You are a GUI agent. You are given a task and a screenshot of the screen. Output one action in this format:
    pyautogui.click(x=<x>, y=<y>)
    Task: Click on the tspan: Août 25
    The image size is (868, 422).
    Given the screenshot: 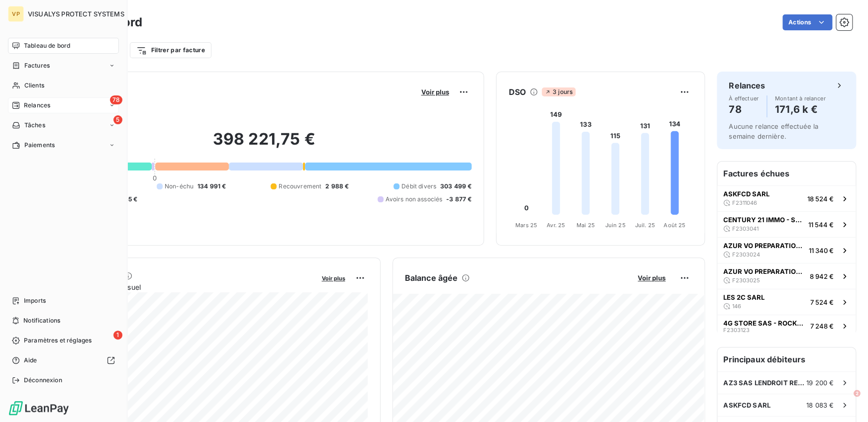 What is the action you would take?
    pyautogui.click(x=674, y=225)
    